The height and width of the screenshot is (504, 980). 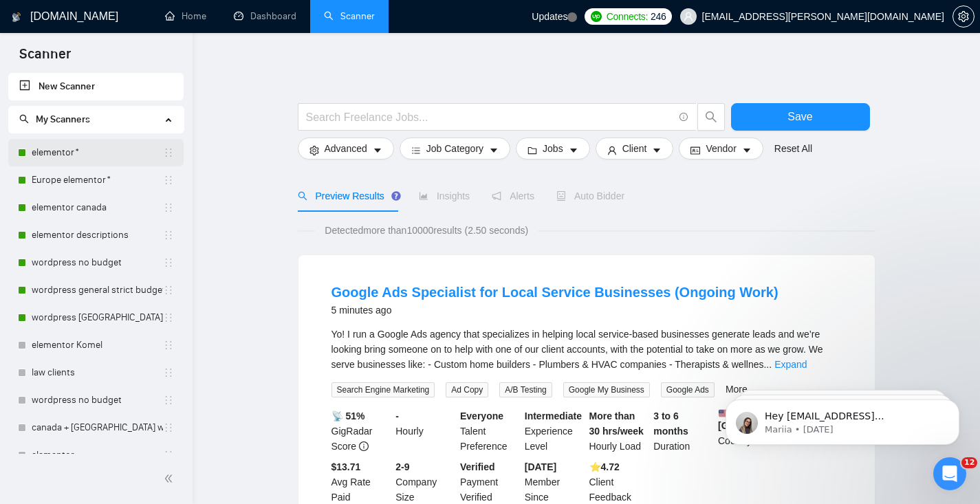 What do you see at coordinates (96, 345) in the screenshot?
I see `li: elementor Komel` at bounding box center [96, 345].